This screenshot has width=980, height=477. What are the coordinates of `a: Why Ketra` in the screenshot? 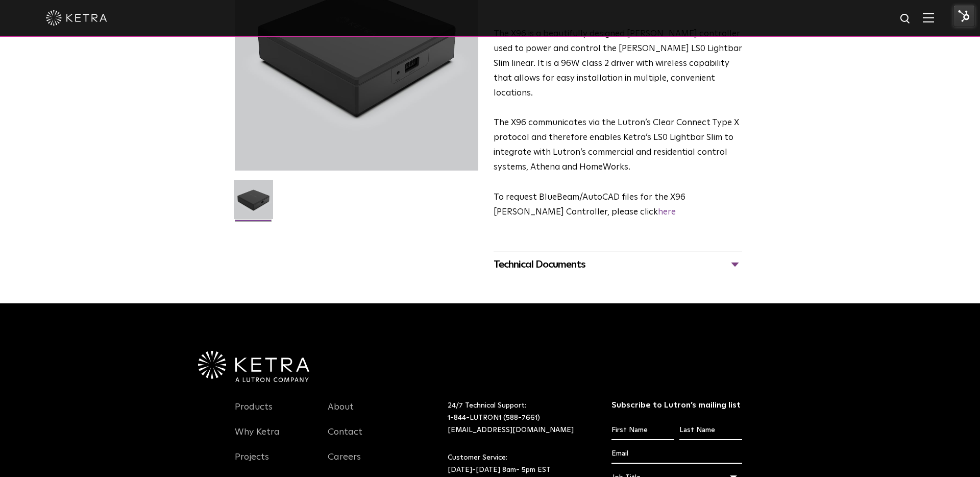 It's located at (257, 438).